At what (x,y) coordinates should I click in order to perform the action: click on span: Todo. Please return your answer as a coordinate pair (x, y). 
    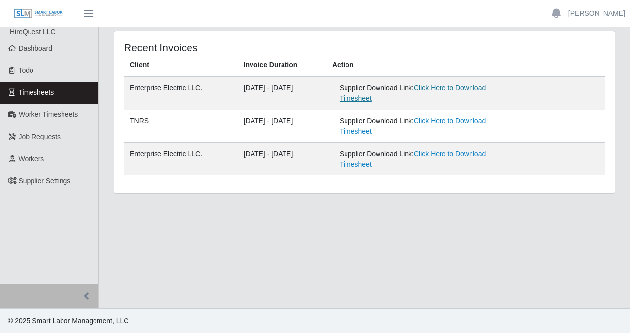
    Looking at the image, I should click on (26, 70).